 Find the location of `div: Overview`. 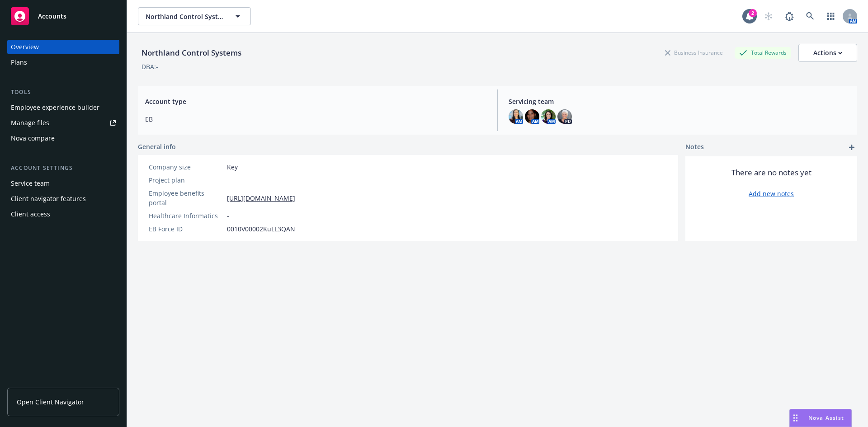

div: Overview is located at coordinates (25, 47).